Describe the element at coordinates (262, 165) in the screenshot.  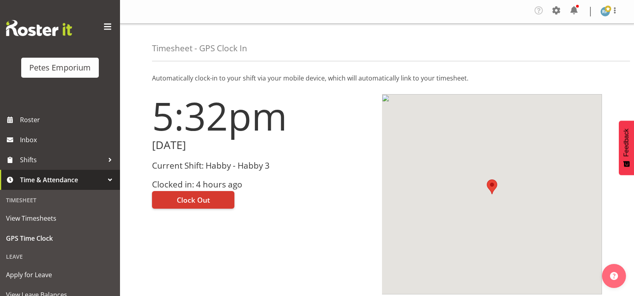
I see `h3: Current Shift: Habby - Habby 3` at that location.